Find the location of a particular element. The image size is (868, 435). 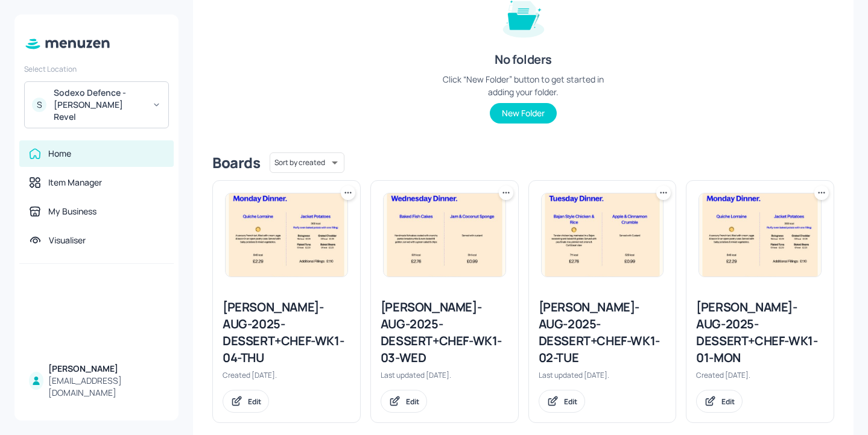

div: Item Manager is located at coordinates (75, 183).